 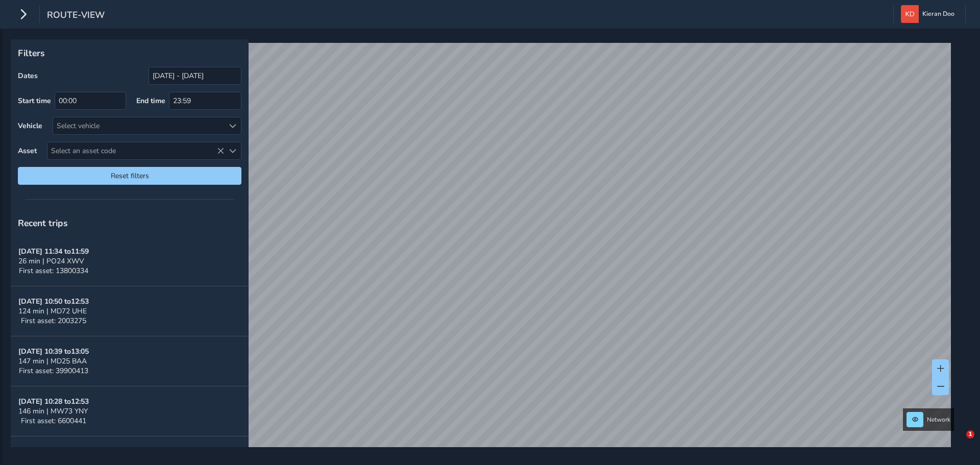 What do you see at coordinates (929, 14) in the screenshot?
I see `button: Kieran Doo` at bounding box center [929, 14].